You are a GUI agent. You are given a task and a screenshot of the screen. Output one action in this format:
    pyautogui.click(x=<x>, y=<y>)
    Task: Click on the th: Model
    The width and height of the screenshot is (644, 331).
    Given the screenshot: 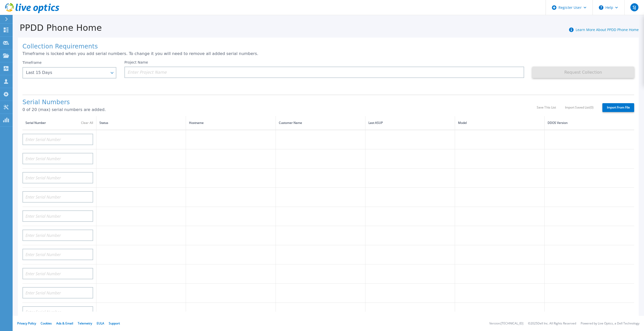 What is the action you would take?
    pyautogui.click(x=500, y=123)
    